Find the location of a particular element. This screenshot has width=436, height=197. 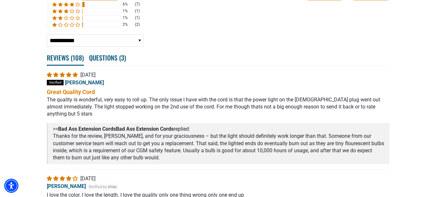

div: Accessibility Menu is located at coordinates (11, 186).